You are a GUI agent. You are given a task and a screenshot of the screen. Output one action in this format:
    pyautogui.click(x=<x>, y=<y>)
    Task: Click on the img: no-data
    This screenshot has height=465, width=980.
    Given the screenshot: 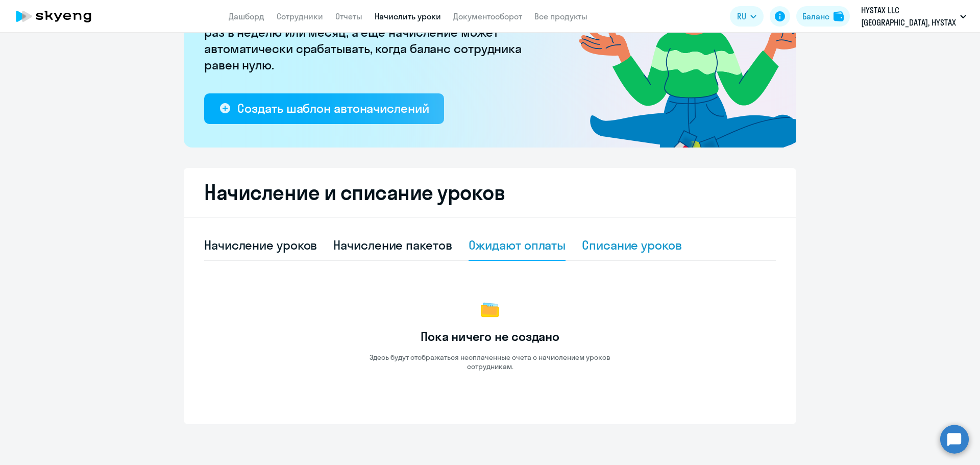 What is the action you would take?
    pyautogui.click(x=490, y=310)
    